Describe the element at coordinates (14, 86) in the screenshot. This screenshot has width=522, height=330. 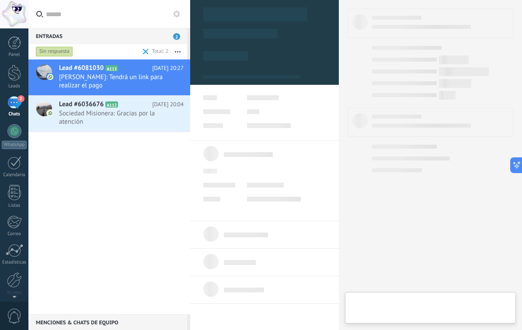
I see `div: Leads` at that location.